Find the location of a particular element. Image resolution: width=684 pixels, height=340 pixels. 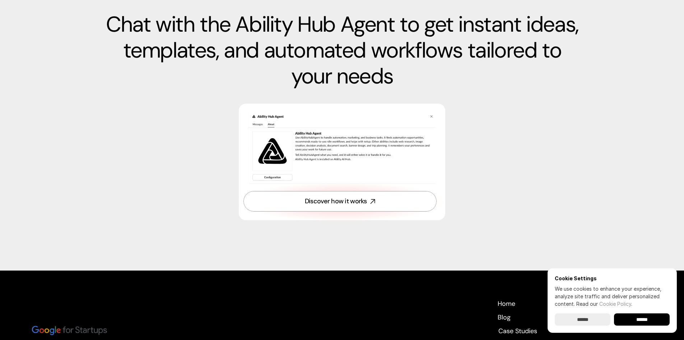

h6: Cookie Settings is located at coordinates (613, 278).